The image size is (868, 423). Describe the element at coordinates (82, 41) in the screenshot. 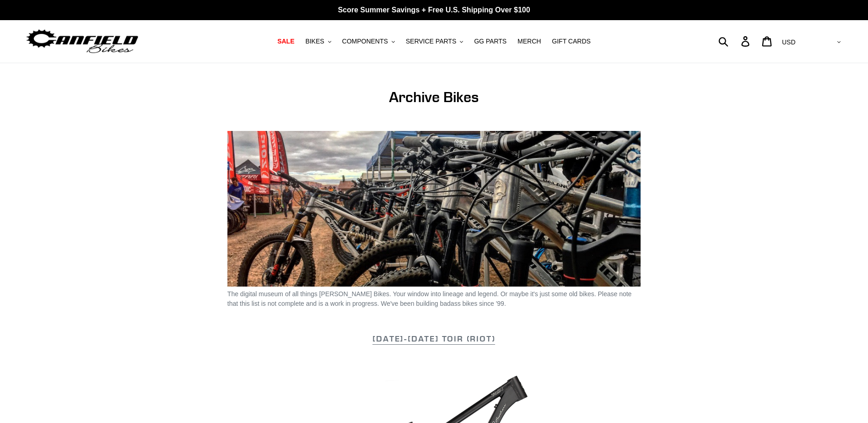

I see `img: Canfield Bikes` at that location.